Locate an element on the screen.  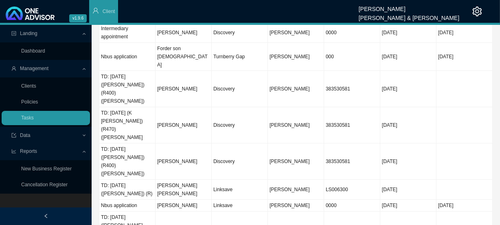
a: New Business Register is located at coordinates (46, 169).